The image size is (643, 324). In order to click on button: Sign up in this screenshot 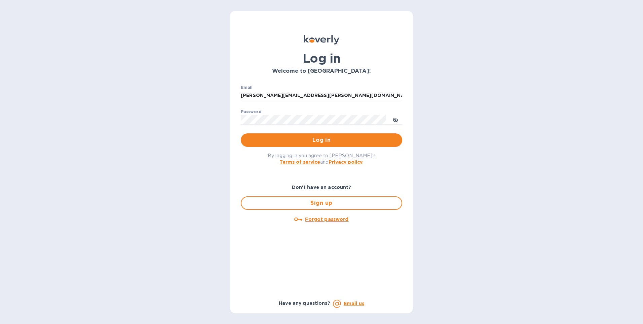, I will do `click(322, 203)`.